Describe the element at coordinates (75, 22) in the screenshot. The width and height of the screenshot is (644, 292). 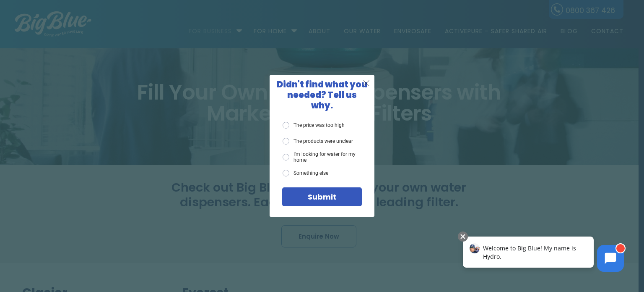
I see `span: Welcome to Big Blue! My name is Hydro.` at that location.